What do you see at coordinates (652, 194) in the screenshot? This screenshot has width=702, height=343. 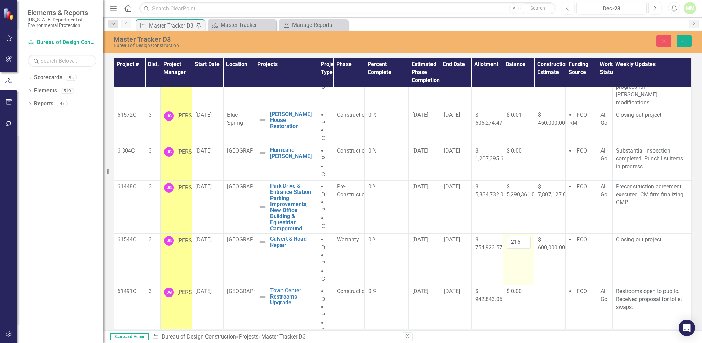 I see `p: Preconstruction agreement executed. CM firm finalizing GMP.` at bounding box center [652, 194].